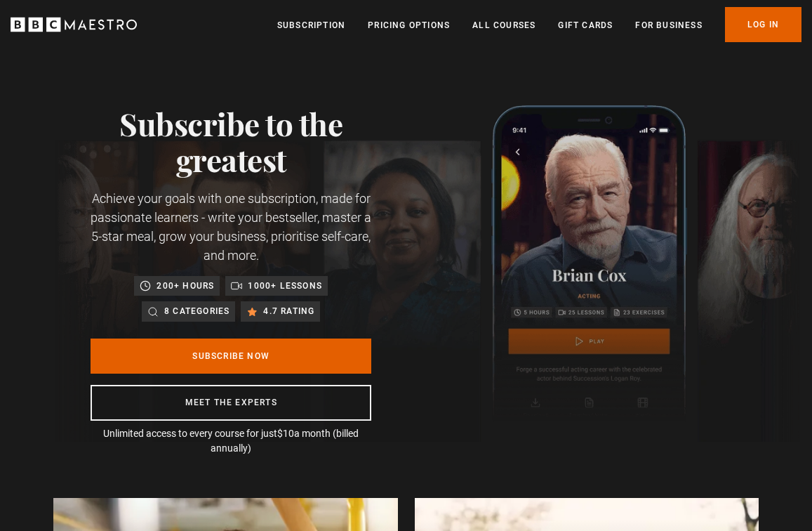 Image resolution: width=812 pixels, height=531 pixels. I want to click on p: 200+ hours, so click(185, 286).